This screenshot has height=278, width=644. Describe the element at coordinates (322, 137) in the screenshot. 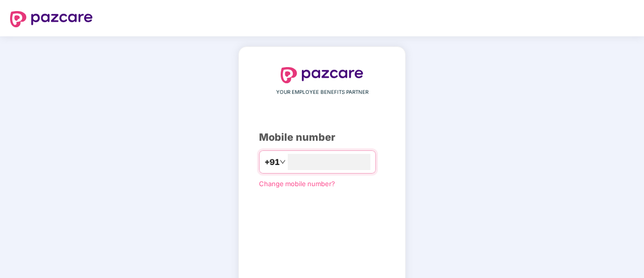

I see `div: Mobile number` at that location.